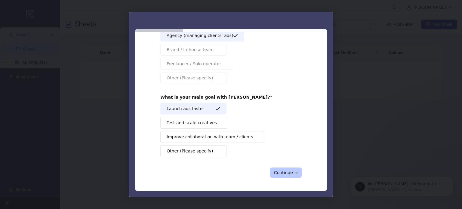  What do you see at coordinates (192, 123) in the screenshot?
I see `span: Test and scale creatives` at bounding box center [192, 123].